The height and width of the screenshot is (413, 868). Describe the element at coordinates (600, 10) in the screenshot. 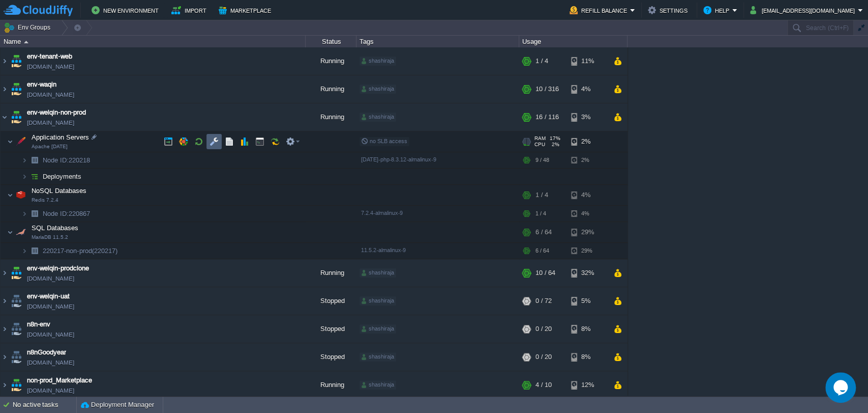

I see `button: Refill Balance` at that location.